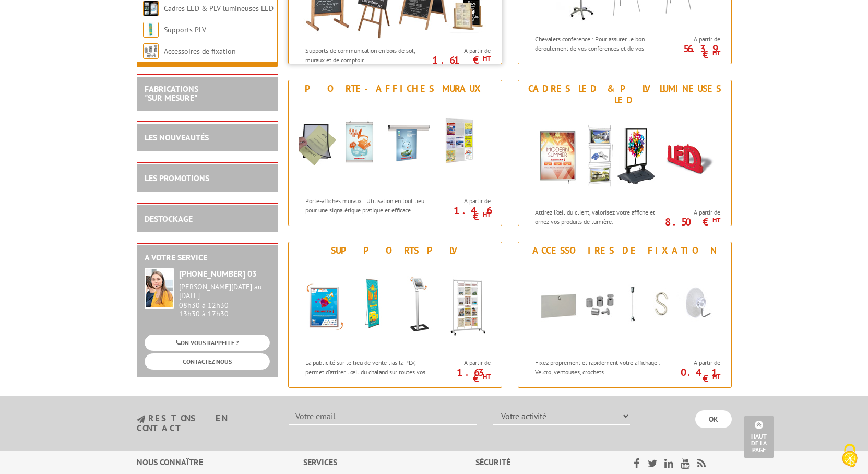 The height and width of the screenshot is (474, 868). I want to click on div: 08h30 à 12h30 13h30 à 17h30, so click(225, 301).